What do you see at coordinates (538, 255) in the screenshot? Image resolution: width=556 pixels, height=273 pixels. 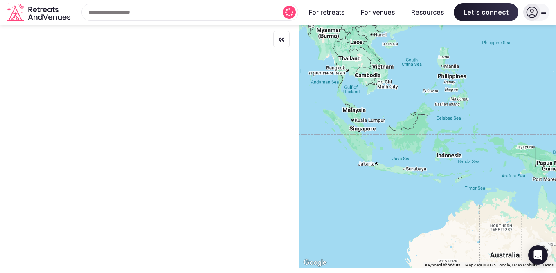 I see `div: Open Intercom Messenger` at bounding box center [538, 255].